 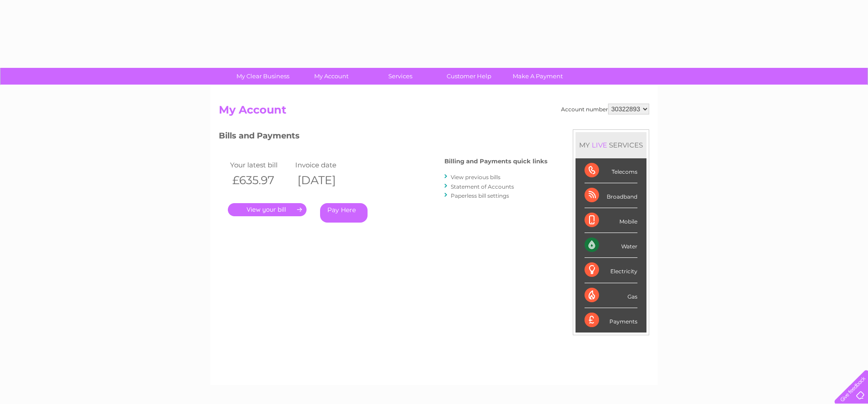 What do you see at coordinates (611, 245) in the screenshot?
I see `div: Water` at bounding box center [611, 245].